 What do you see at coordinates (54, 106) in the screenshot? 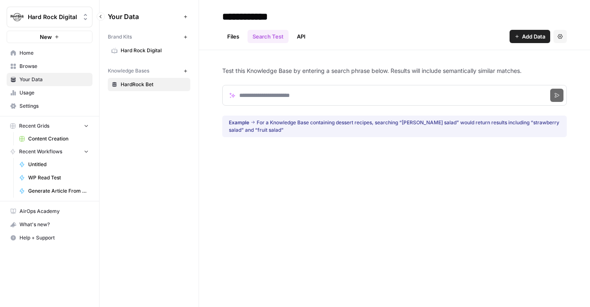
I see `span: Settings` at bounding box center [54, 106].